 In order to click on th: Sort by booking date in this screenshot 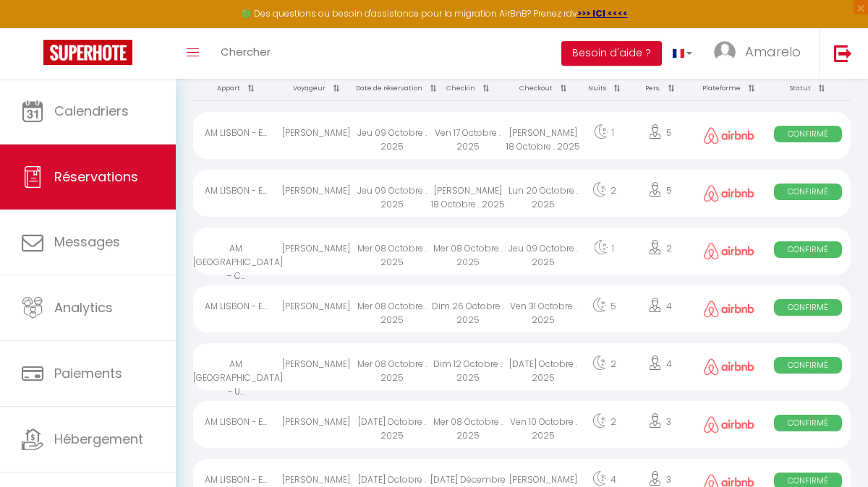, I will do `click(392, 88)`.